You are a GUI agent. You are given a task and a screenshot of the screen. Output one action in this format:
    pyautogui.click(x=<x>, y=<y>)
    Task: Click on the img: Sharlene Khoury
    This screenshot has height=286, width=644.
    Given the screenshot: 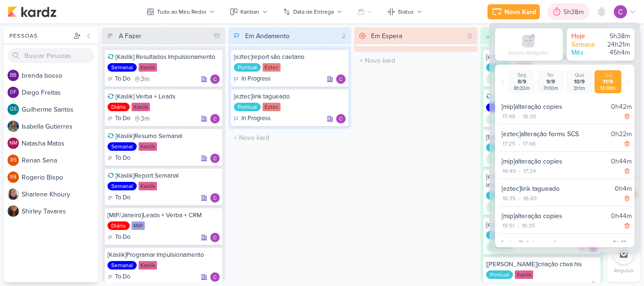 What is the action you would take?
    pyautogui.click(x=13, y=194)
    